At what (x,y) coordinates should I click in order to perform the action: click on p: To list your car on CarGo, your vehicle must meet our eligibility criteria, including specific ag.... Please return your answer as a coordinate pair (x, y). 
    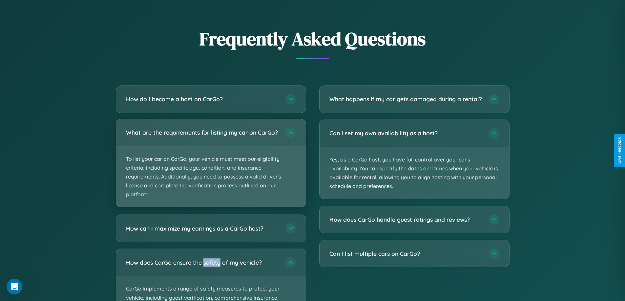
    Looking at the image, I should click on (211, 177).